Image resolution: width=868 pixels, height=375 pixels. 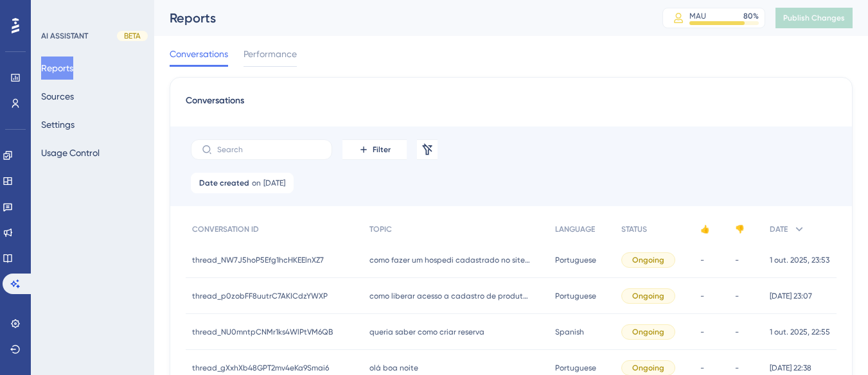 I want to click on button: Settings, so click(x=58, y=125).